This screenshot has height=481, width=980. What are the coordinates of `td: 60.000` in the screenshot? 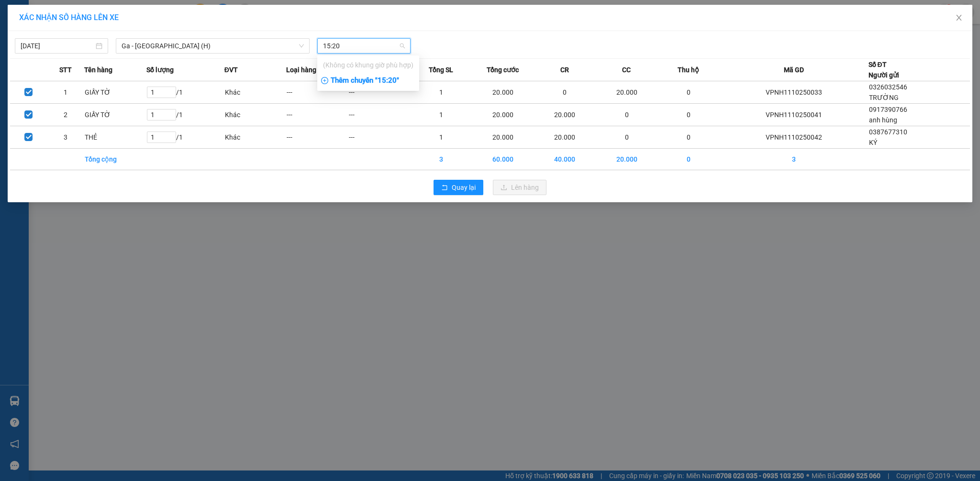 It's located at (503, 159).